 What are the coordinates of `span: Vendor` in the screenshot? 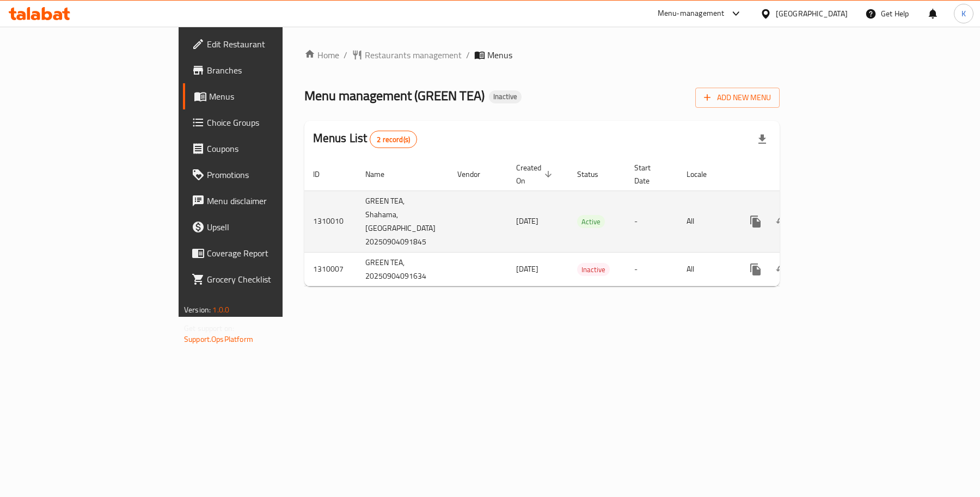 It's located at (476, 174).